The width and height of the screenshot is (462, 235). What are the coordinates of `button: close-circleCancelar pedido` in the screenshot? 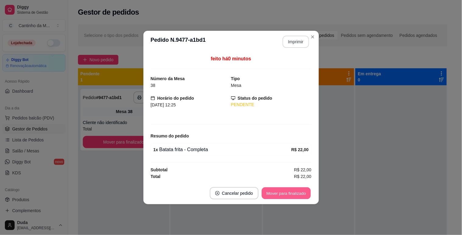 It's located at (234, 193).